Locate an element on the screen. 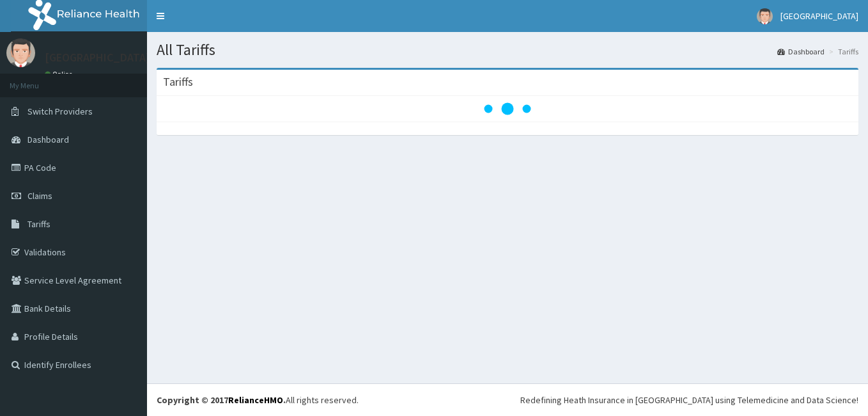  span: Dashboard is located at coordinates (48, 140).